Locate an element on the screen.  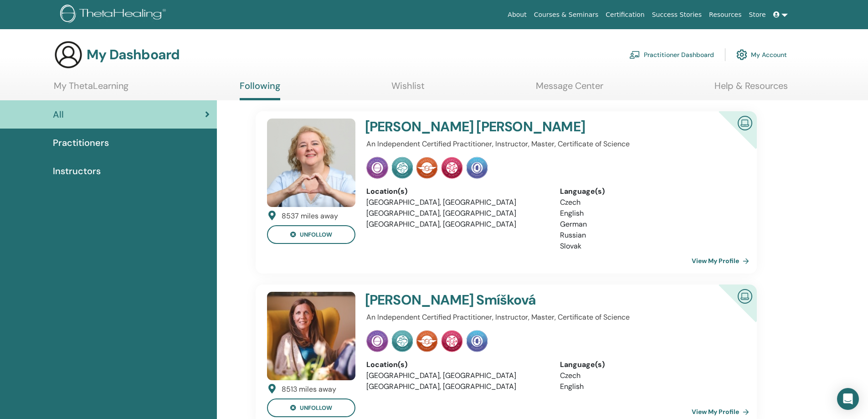
a: Following is located at coordinates (260, 90).